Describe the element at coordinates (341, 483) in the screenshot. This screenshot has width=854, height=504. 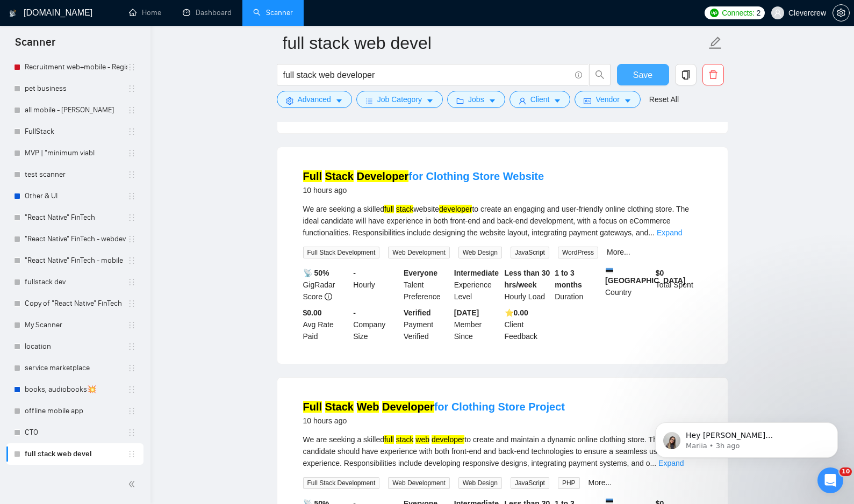
I see `span: Full Stack Development` at that location.